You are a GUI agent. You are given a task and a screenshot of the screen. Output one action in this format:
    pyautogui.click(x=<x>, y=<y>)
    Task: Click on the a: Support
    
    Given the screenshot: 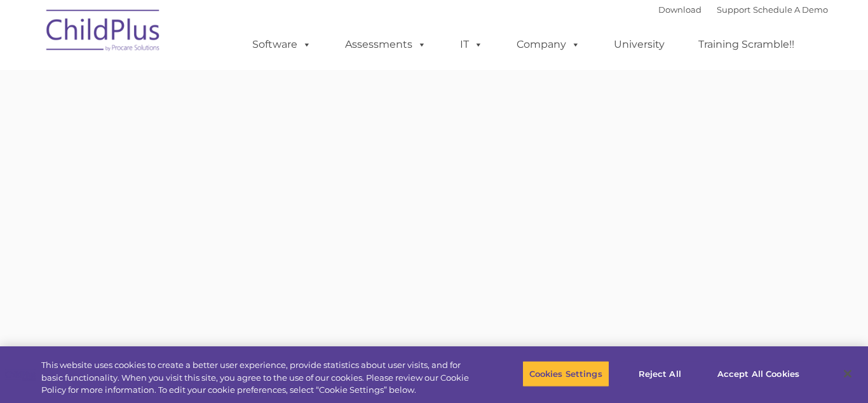 What is the action you would take?
    pyautogui.click(x=734, y=10)
    